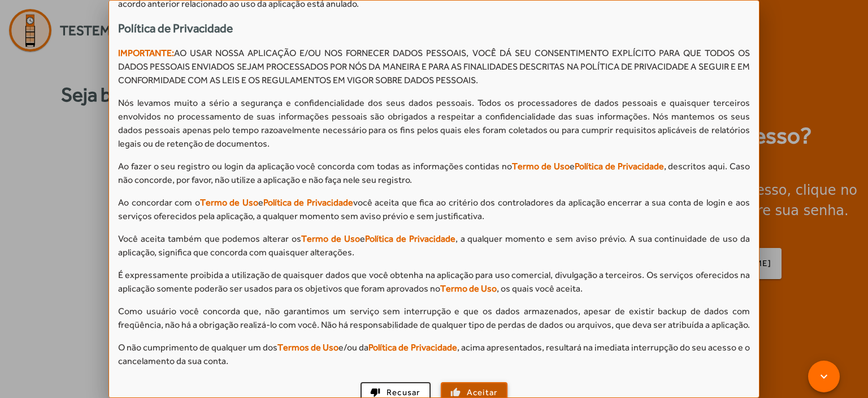 This screenshot has width=868, height=398. What do you see at coordinates (434, 209) in the screenshot?
I see `p: Ao concordar com o e você aceita que fica ao critério dos controladores da aplicação encerrar a s...` at bounding box center [434, 209].